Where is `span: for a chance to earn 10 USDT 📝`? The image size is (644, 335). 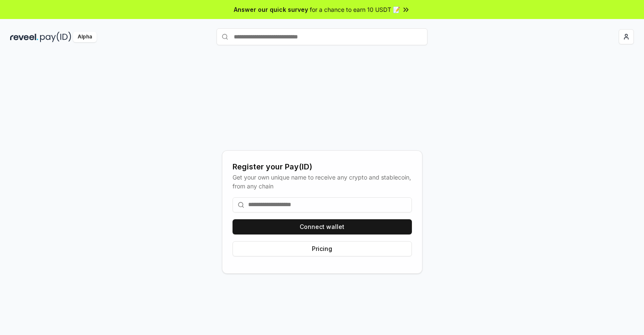 span: for a chance to earn 10 USDT 📝 is located at coordinates (355, 9).